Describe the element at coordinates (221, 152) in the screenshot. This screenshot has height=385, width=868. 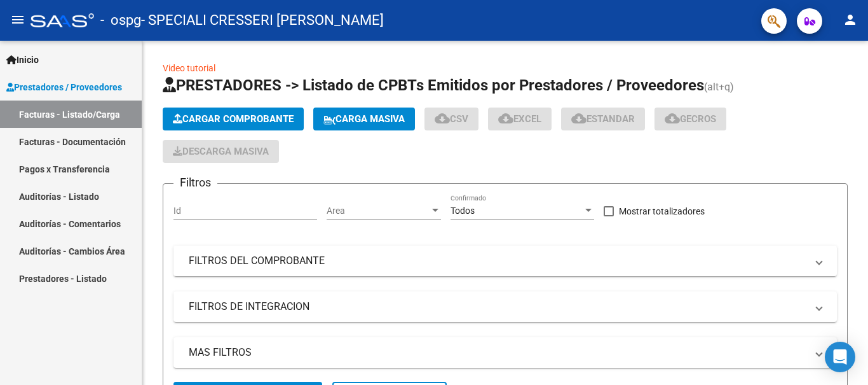
I see `button: Descarga Masiva` at that location.